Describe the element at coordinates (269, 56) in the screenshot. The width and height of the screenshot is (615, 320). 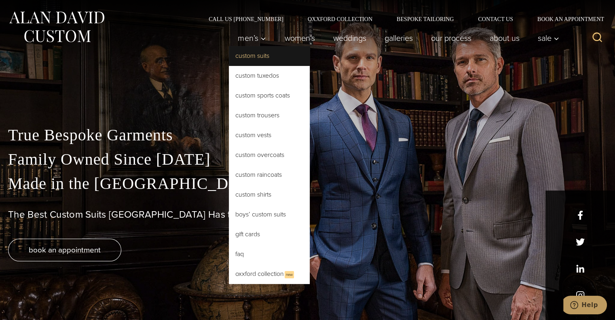
I see `a: Custom Suits` at that location.